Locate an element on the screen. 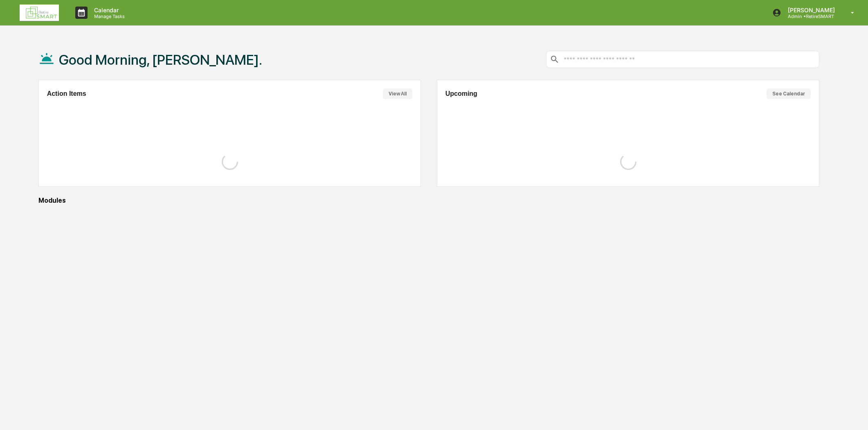  a: See Calendar is located at coordinates (788, 94).